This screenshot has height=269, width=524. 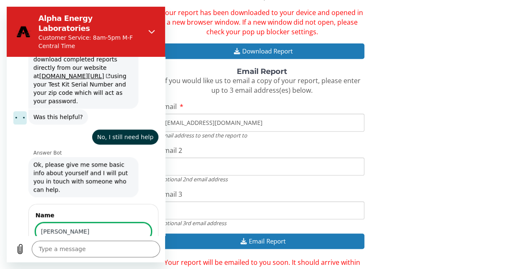 What do you see at coordinates (262, 71) in the screenshot?
I see `strong: Email Report` at bounding box center [262, 71].